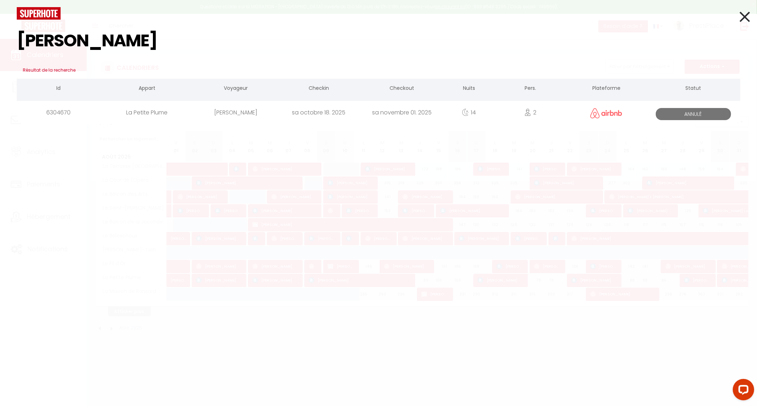 The height and width of the screenshot is (406, 757). What do you see at coordinates (693, 89) in the screenshot?
I see `th: Statut` at bounding box center [693, 89].